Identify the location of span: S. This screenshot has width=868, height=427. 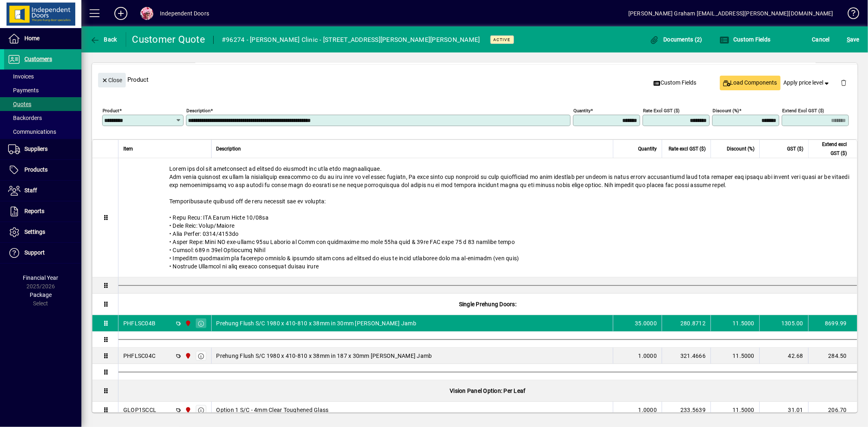
(849, 40).